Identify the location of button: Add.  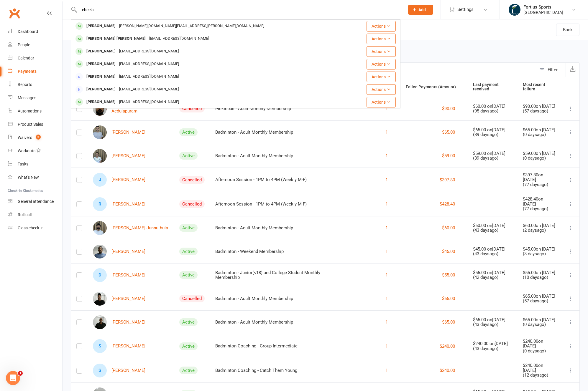
(420, 10).